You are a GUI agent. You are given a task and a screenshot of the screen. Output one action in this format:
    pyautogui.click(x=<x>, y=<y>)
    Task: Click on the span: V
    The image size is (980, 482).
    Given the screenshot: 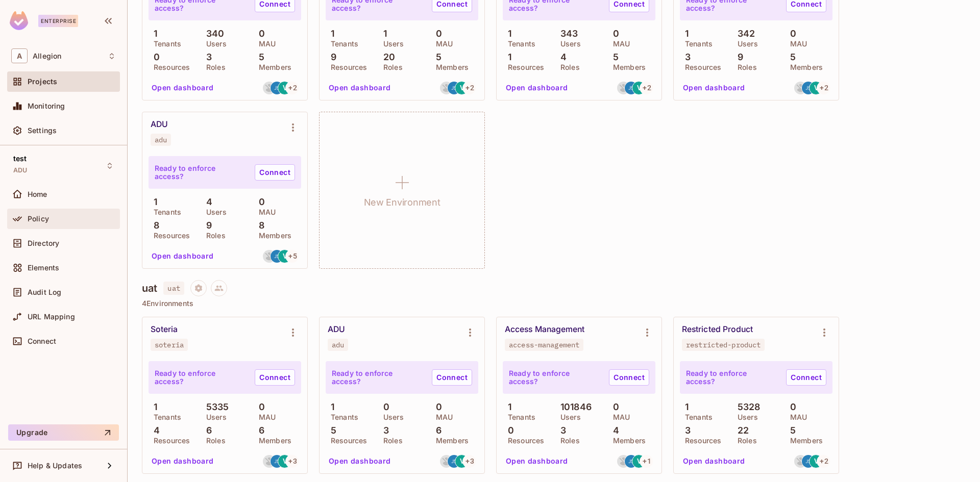 What is the action you would take?
    pyautogui.click(x=816, y=87)
    